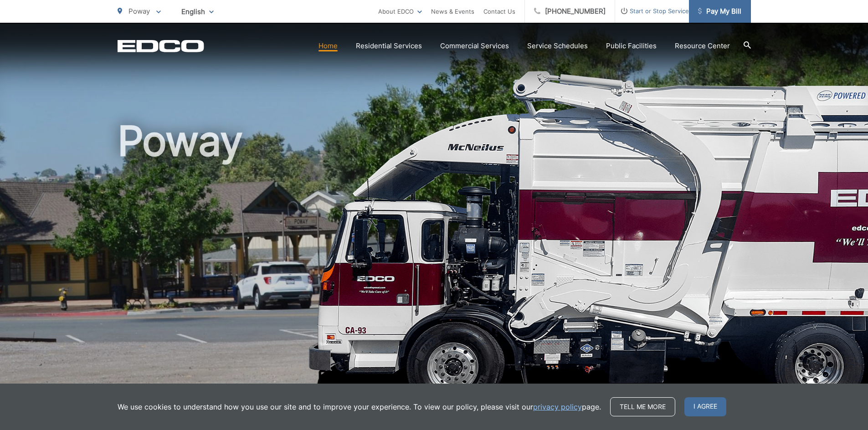  What do you see at coordinates (474, 46) in the screenshot?
I see `a: Commercial Services` at bounding box center [474, 46].